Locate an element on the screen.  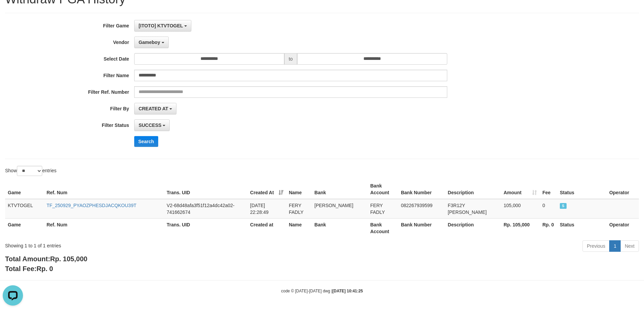
button: SUCCESS is located at coordinates (152, 125).